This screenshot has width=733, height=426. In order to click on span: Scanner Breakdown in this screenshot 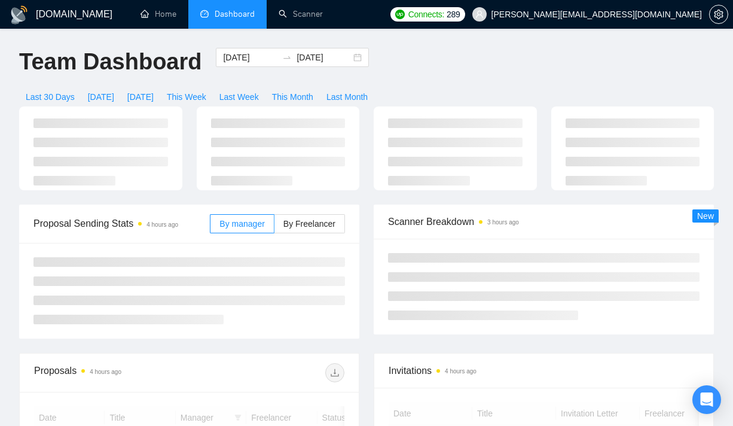, I will do `click(544, 221)`.